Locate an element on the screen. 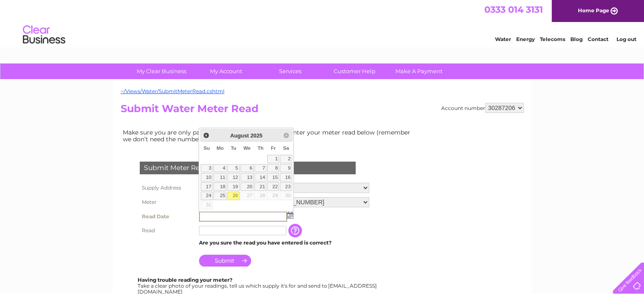 The height and width of the screenshot is (294, 644). a: Telecoms is located at coordinates (553, 39).